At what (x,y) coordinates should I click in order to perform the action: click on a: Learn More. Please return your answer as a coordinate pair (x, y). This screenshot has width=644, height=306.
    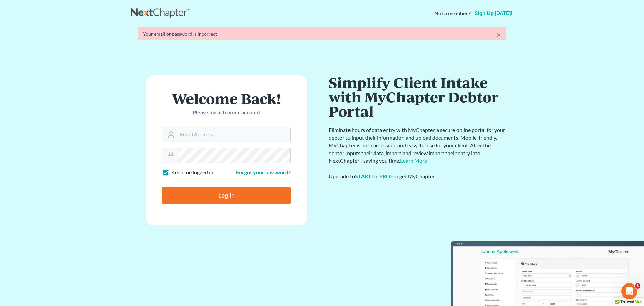
    Looking at the image, I should click on (413, 160).